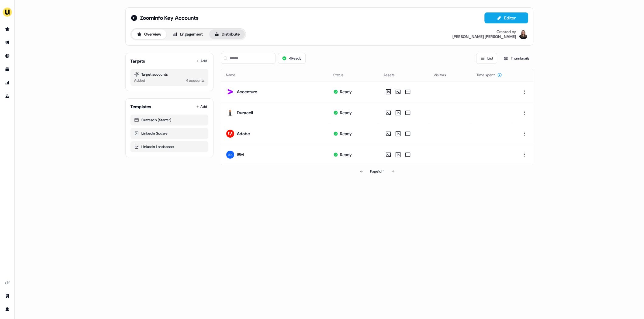 This screenshot has height=319, width=644. Describe the element at coordinates (7, 56) in the screenshot. I see `a: Go to Inbound` at that location.